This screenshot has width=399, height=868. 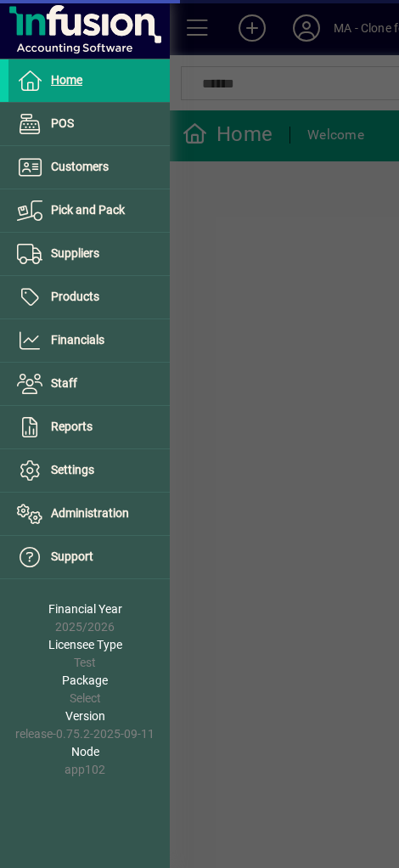 What do you see at coordinates (89, 470) in the screenshot?
I see `a: Settings` at bounding box center [89, 470].